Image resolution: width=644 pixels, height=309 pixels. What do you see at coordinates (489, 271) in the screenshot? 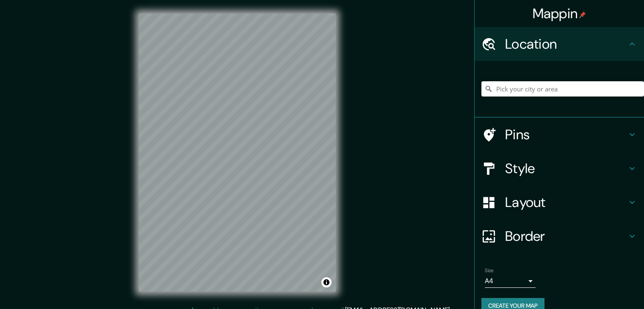
I see `label: Size` at bounding box center [489, 271].